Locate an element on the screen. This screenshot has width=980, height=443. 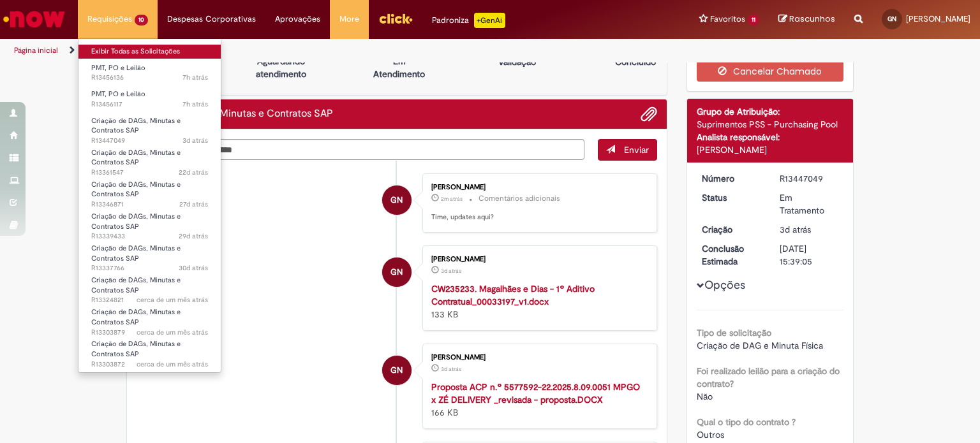
span: 10 is located at coordinates (141, 20).